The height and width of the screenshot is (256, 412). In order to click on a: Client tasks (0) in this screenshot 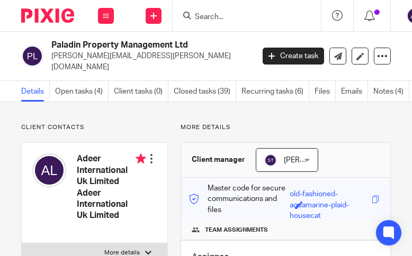, I will do `click(141, 91)`.